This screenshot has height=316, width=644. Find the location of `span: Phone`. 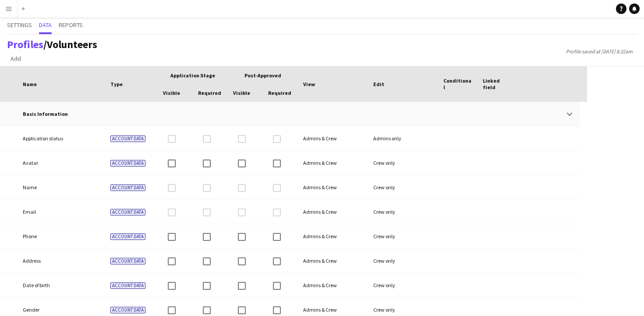

span: Phone is located at coordinates (30, 236).